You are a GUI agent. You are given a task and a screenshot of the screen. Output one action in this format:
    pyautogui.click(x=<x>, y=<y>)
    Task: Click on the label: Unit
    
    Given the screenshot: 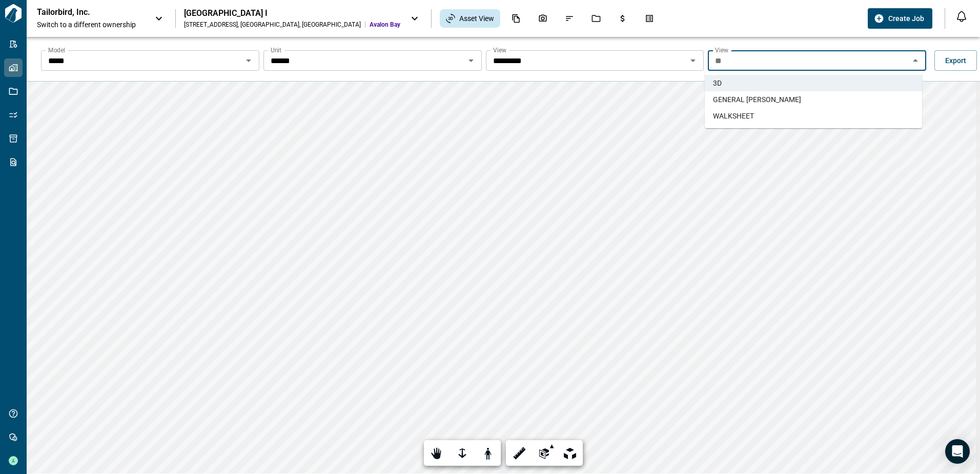 What is the action you would take?
    pyautogui.click(x=276, y=50)
    